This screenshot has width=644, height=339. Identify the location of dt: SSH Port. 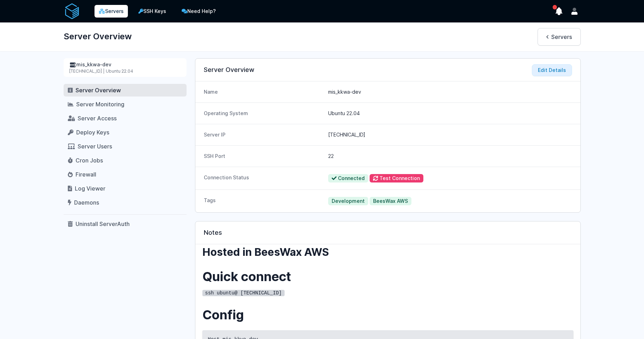
(263, 157).